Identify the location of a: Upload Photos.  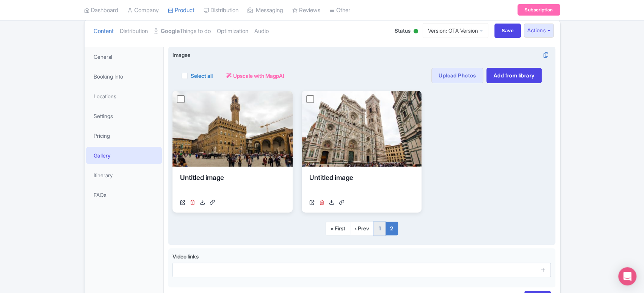
(457, 75).